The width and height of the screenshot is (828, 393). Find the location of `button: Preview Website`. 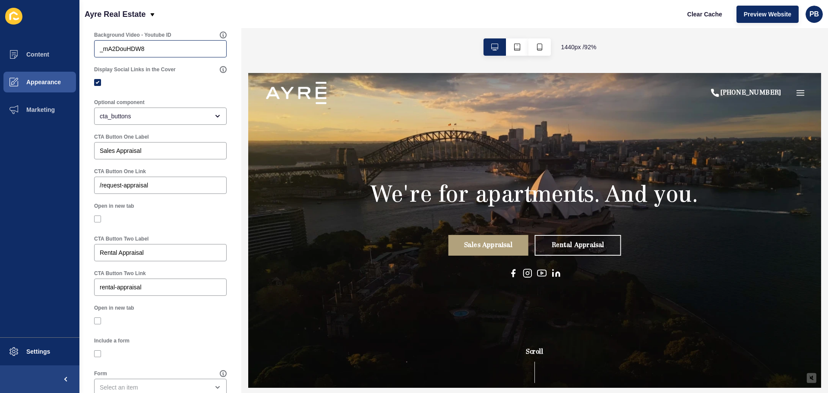

button: Preview Website is located at coordinates (768, 14).